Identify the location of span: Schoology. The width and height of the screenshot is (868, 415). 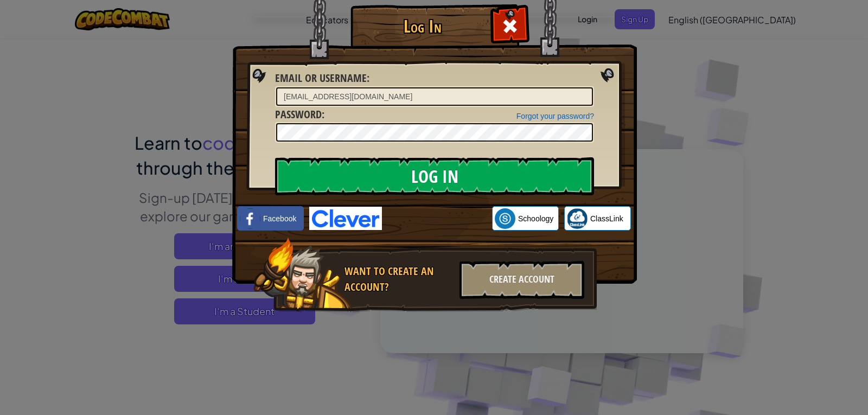
(536, 219).